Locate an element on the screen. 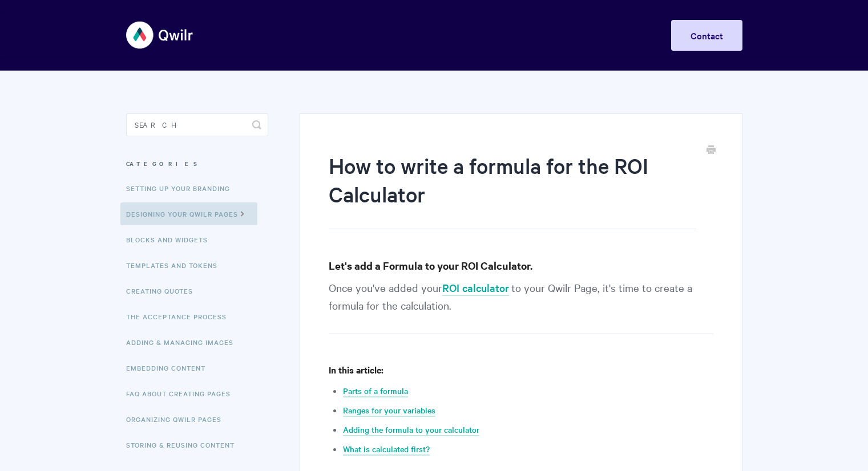 This screenshot has height=471, width=868. a: Creating Quotes is located at coordinates (163, 291).